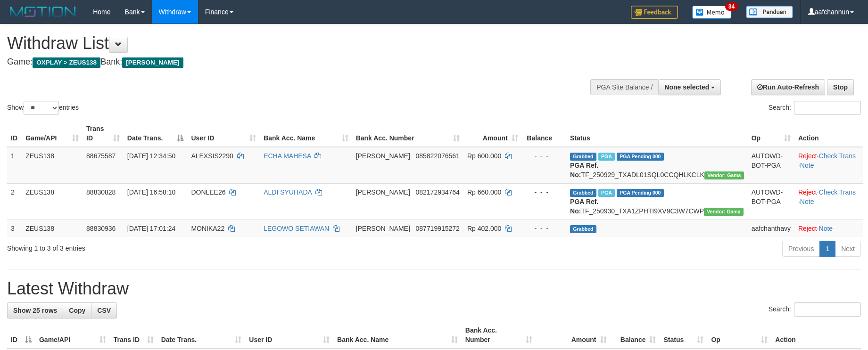  What do you see at coordinates (656, 165) in the screenshot?
I see `td: TF_250929_TXADL01SQL0CCQHLKCLK` at bounding box center [656, 165].